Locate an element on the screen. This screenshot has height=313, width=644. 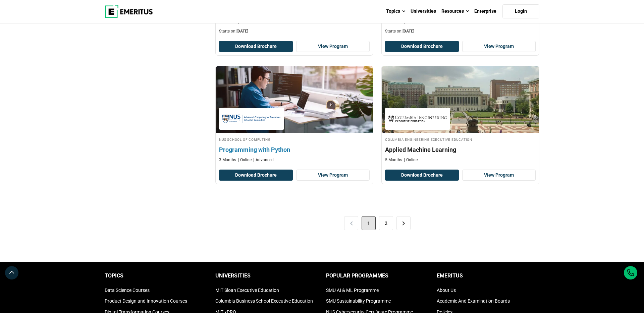
a: Login is located at coordinates (521, 11).